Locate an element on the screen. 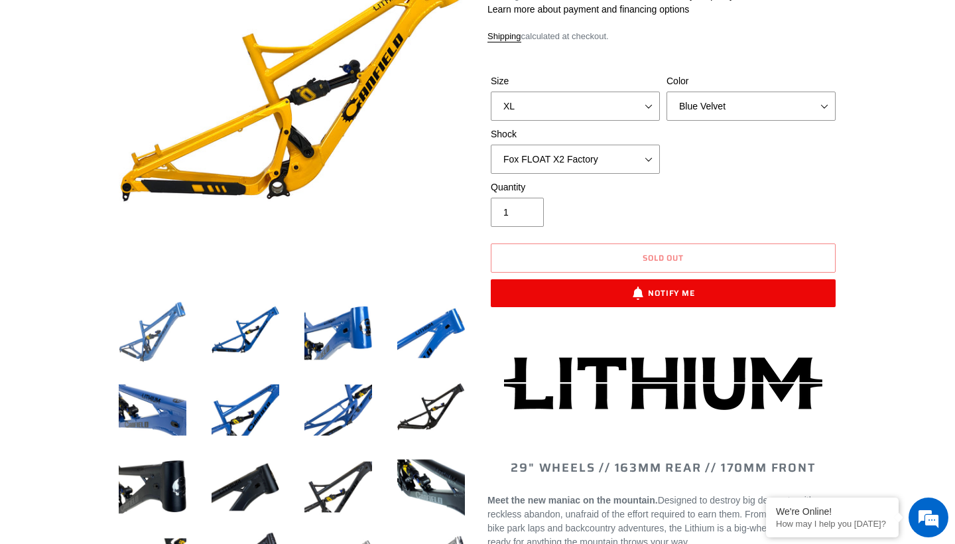 This screenshot has height=544, width=955. button: Sold out is located at coordinates (663, 258).